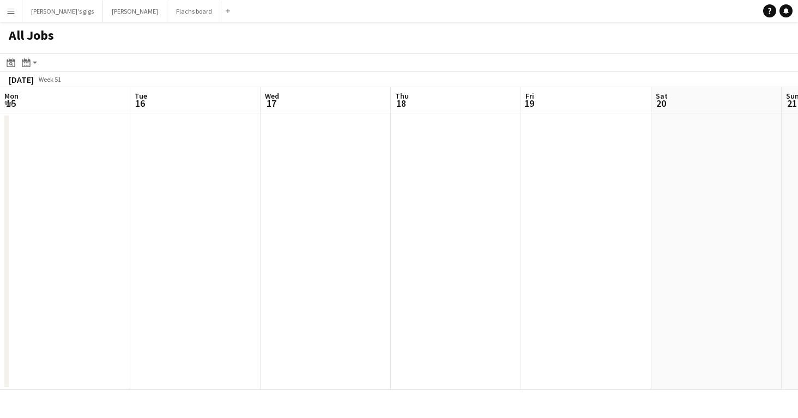 The height and width of the screenshot is (418, 798). I want to click on span: 16, so click(140, 103).